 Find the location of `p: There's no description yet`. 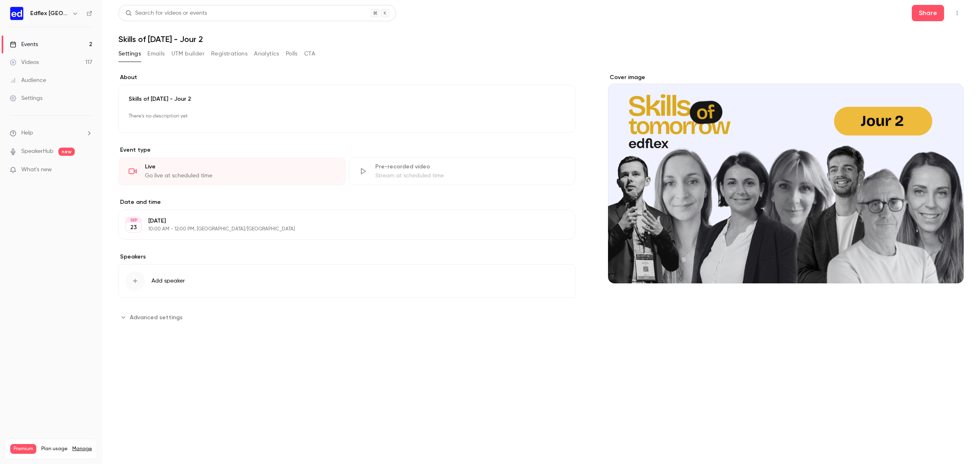

p: There's no description yet is located at coordinates (347, 116).